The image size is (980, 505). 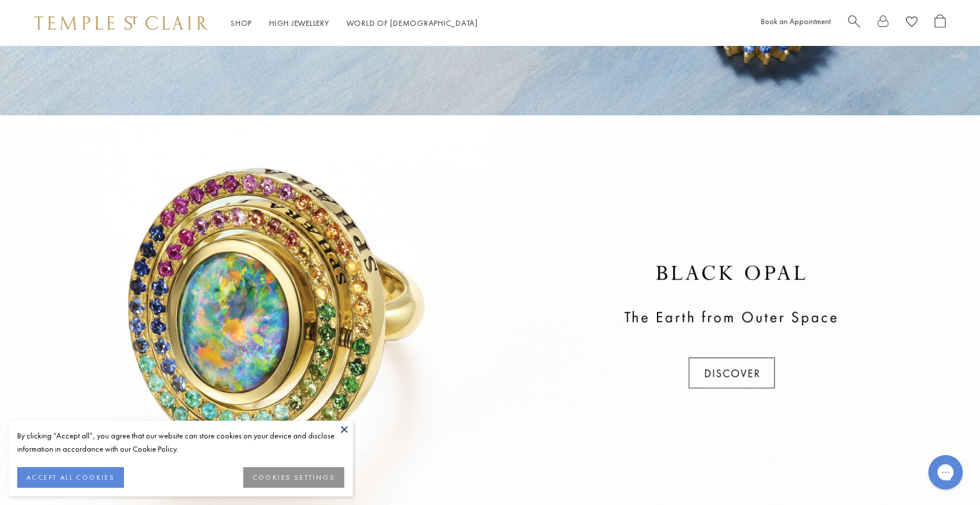 I want to click on img: Temple St. Clair, so click(x=121, y=23).